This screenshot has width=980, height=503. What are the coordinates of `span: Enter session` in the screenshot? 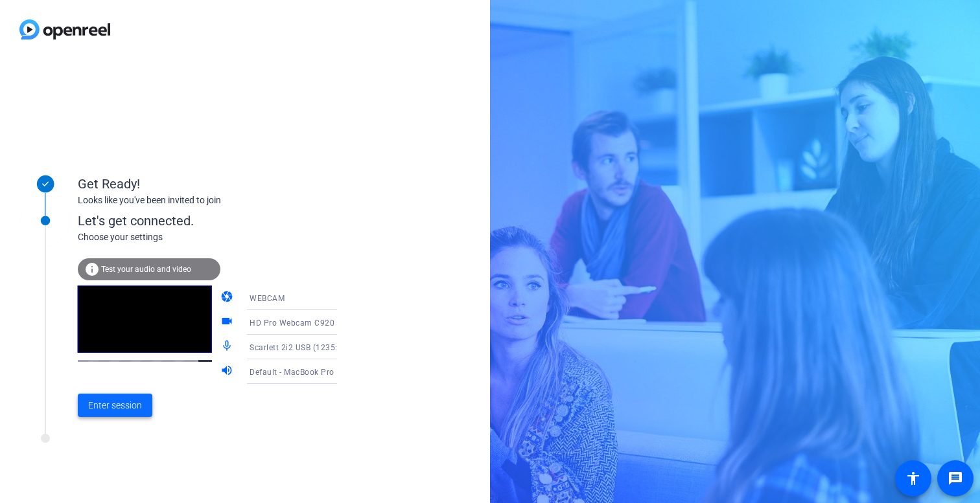 It's located at (115, 406).